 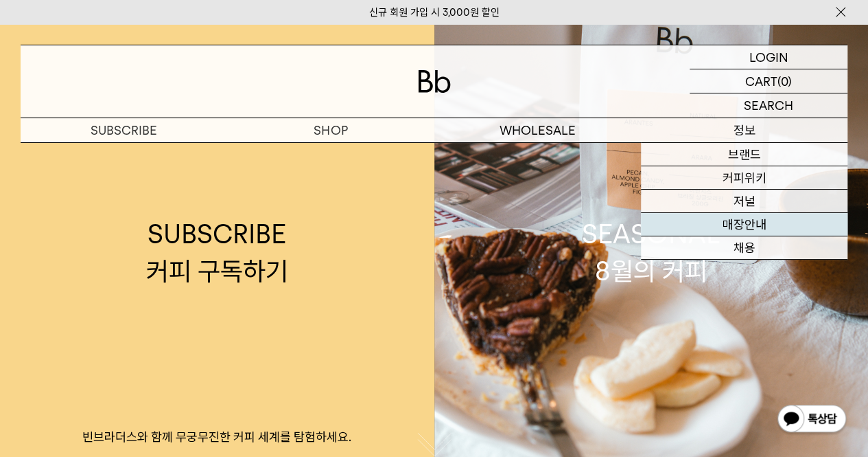 What do you see at coordinates (330, 130) in the screenshot?
I see `p: SHOP` at bounding box center [330, 130].